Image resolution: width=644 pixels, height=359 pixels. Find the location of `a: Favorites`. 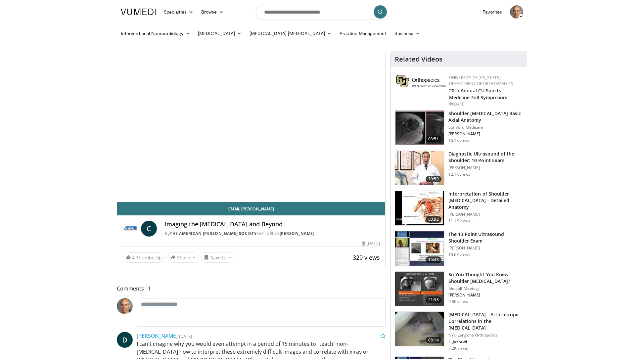

a: Favorites is located at coordinates (492, 12).